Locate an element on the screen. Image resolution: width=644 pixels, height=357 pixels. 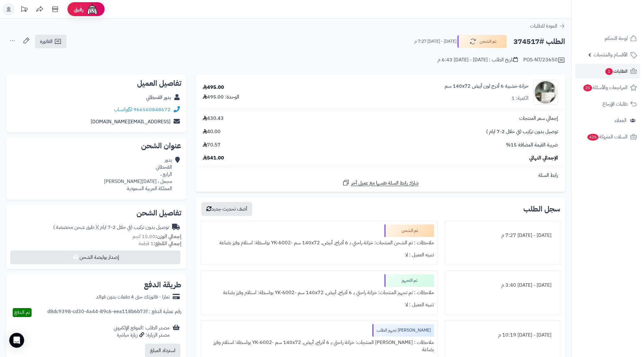
small: 1 قطعة is located at coordinates (160, 244).